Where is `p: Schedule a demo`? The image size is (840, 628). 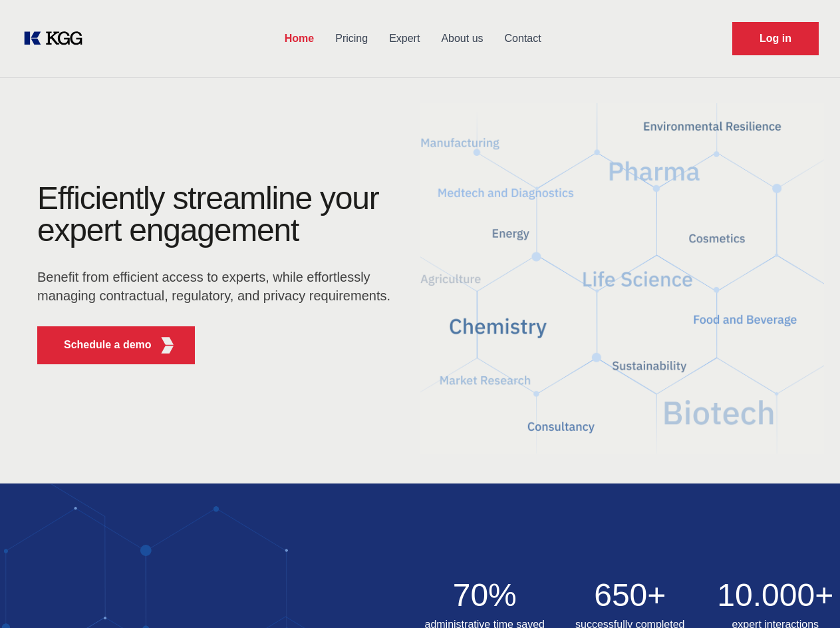
p: Schedule a demo is located at coordinates (108, 345).